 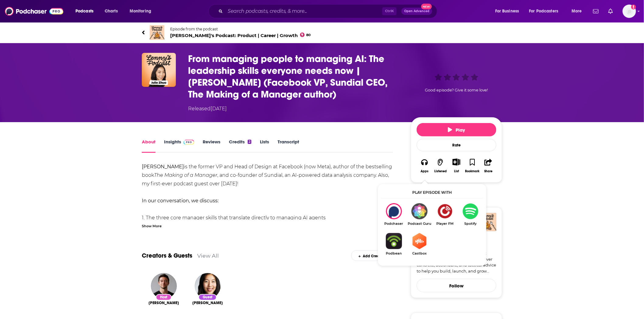 I want to click on div: Search podcasts, credits, & more..., so click(x=329, y=11).